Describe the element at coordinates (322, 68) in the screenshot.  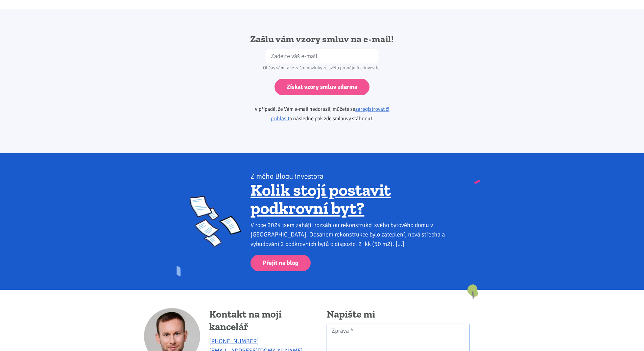
I see `div: Občas vám také zašlu novinky ze světa pronájmů a investic.` at that location.